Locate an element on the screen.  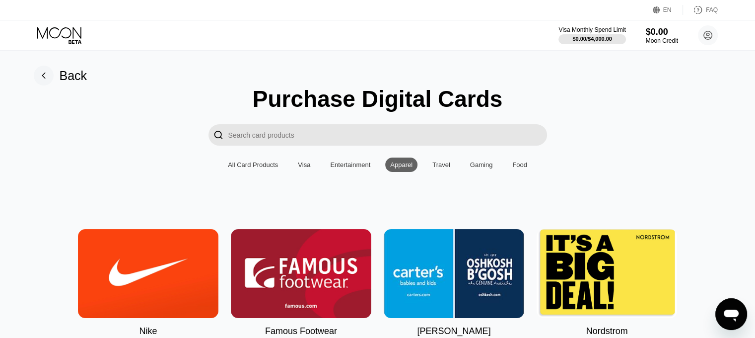
div: $0.00Moon Credit is located at coordinates (662, 35).